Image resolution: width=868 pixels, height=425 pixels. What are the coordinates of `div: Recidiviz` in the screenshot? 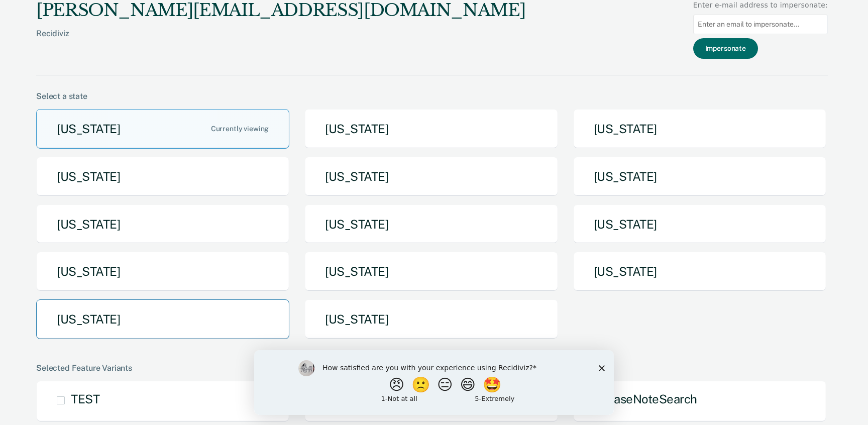 It's located at (280, 41).